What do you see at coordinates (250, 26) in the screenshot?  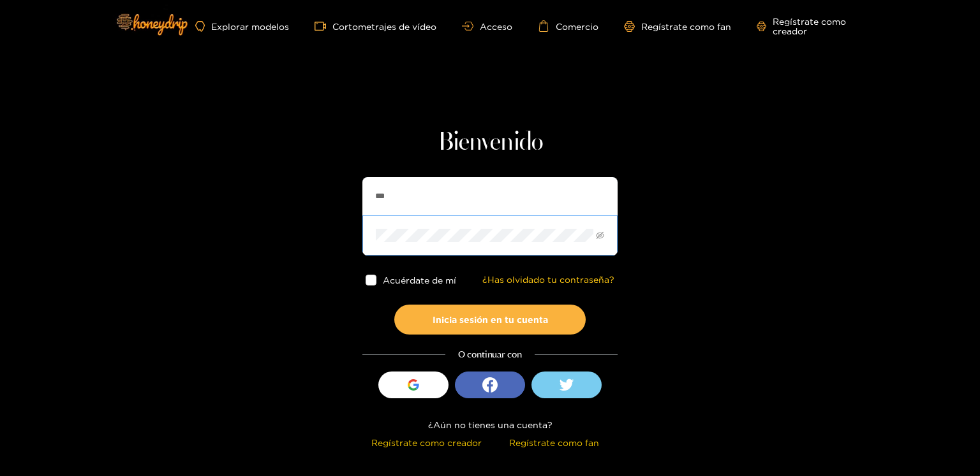 I see `font: Explorar modelos` at bounding box center [250, 26].